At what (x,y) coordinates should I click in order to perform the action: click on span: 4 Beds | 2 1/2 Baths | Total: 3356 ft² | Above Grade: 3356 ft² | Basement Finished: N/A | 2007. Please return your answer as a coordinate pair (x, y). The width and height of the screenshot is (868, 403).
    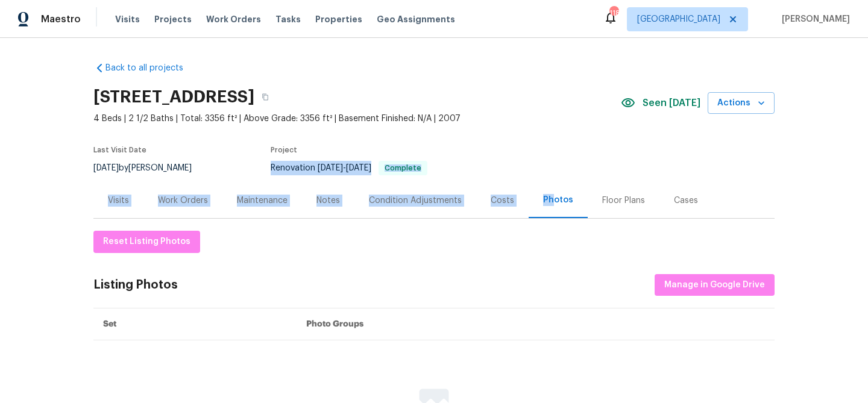
    Looking at the image, I should click on (357, 119).